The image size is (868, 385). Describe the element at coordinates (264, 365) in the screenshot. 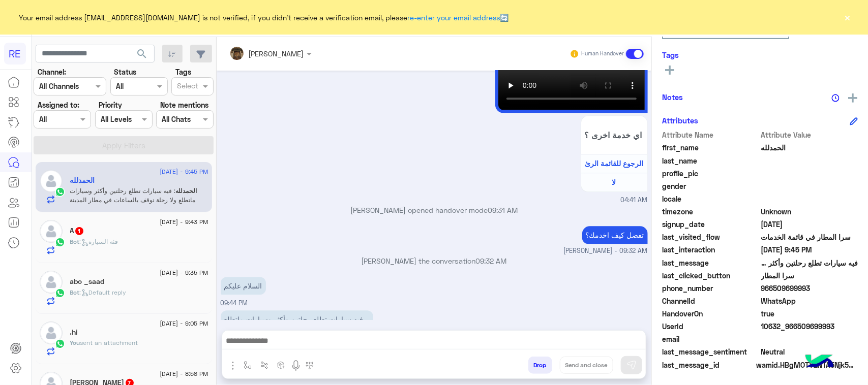

I see `button: Trigger scenario` at that location.